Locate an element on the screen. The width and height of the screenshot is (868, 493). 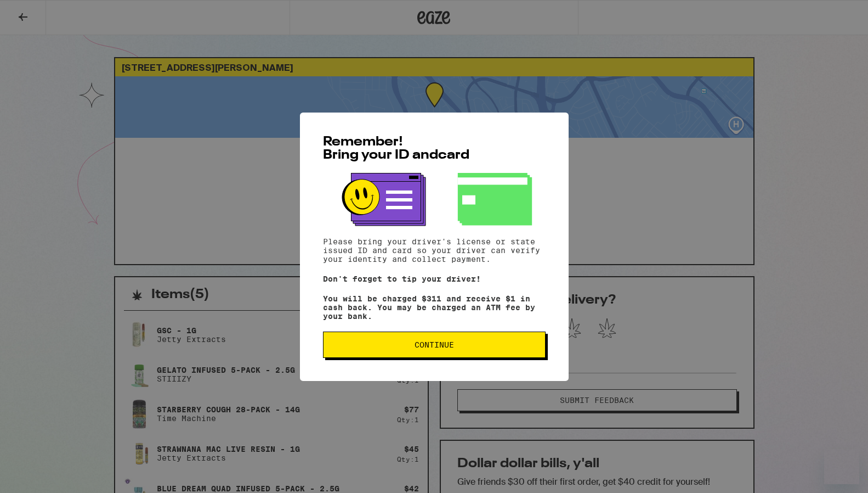
span: Continue is located at coordinates (435, 345).